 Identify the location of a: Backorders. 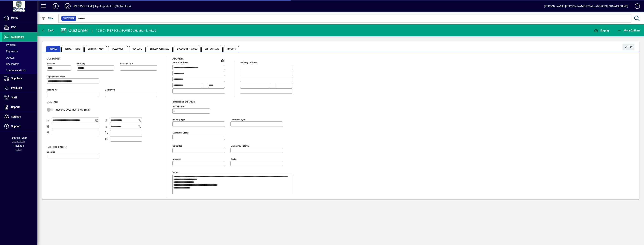
(20, 64).